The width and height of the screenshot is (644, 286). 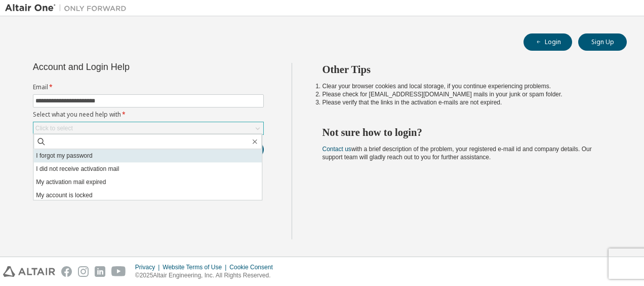 What do you see at coordinates (125, 67) in the screenshot?
I see `div: Account and Login Help` at bounding box center [125, 67].